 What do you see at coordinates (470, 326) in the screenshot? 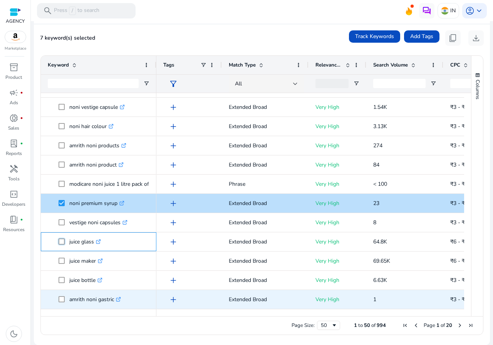
I see `div: Last Page` at bounding box center [470, 326].